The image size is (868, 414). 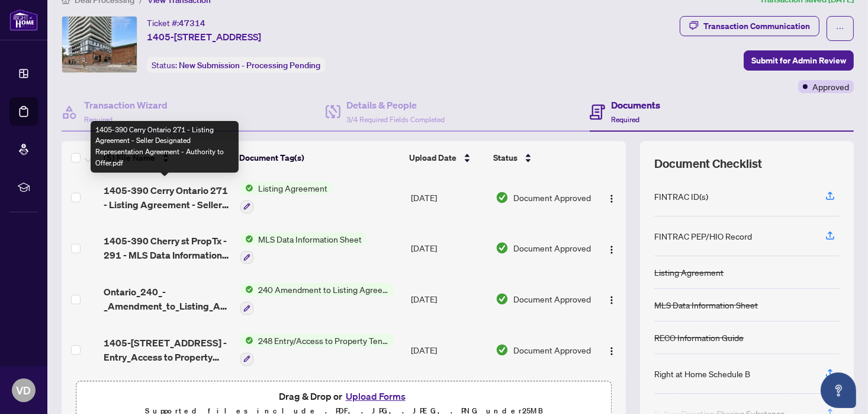 I want to click on span: Status, so click(x=505, y=158).